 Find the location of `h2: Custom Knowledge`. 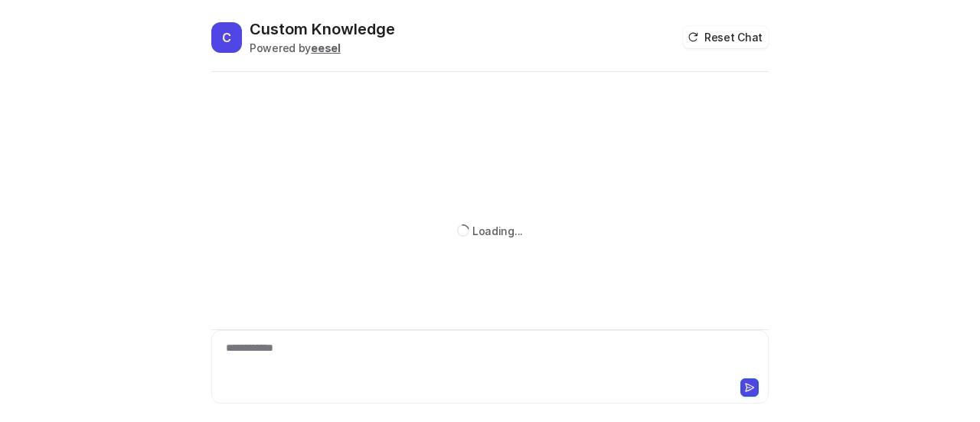

h2: Custom Knowledge is located at coordinates (323, 29).